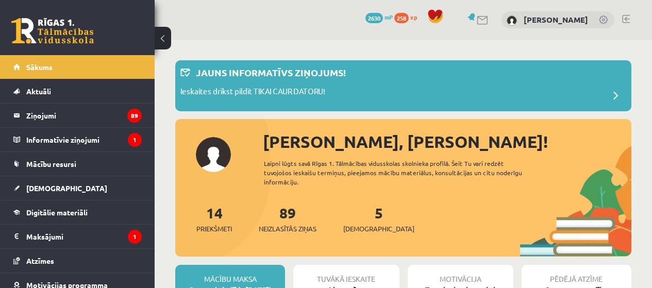 This screenshot has height=288, width=652. I want to click on span: Priekšmeti, so click(214, 229).